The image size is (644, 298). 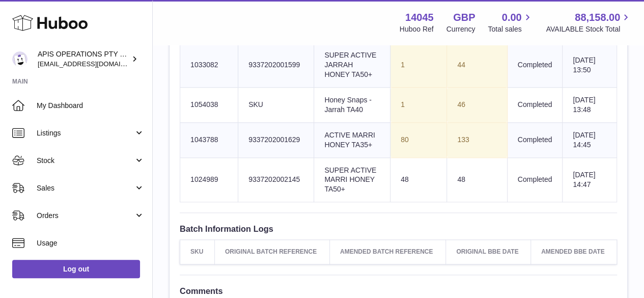 What do you see at coordinates (90, 243) in the screenshot?
I see `span: Usage` at bounding box center [90, 243].